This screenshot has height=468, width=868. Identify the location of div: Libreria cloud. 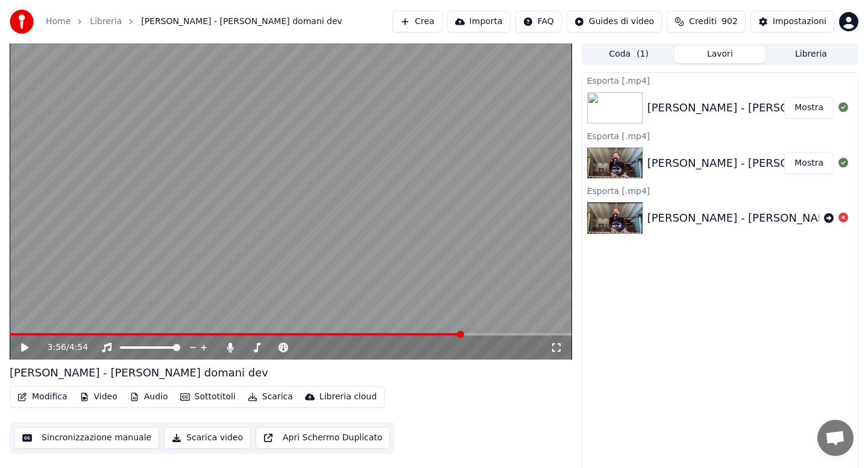
(347, 397).